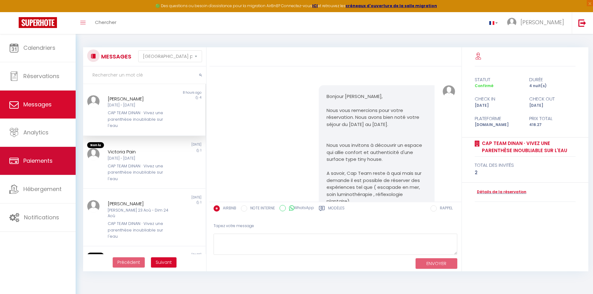 The image size is (593, 294). Describe the element at coordinates (553, 80) in the screenshot. I see `div: durée` at that location.